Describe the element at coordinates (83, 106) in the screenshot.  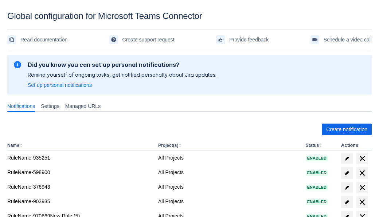
I see `span: Managed URLs` at that location.